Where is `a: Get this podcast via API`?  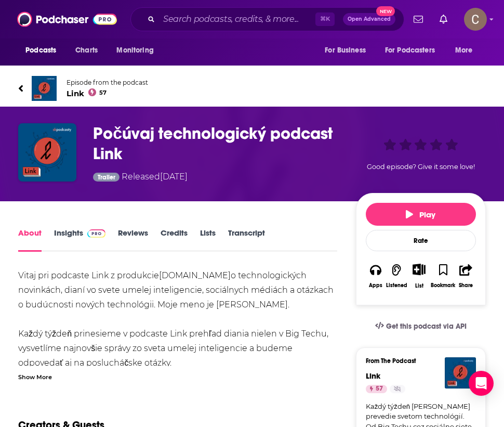
a: Get this podcast via API is located at coordinates (421, 326).